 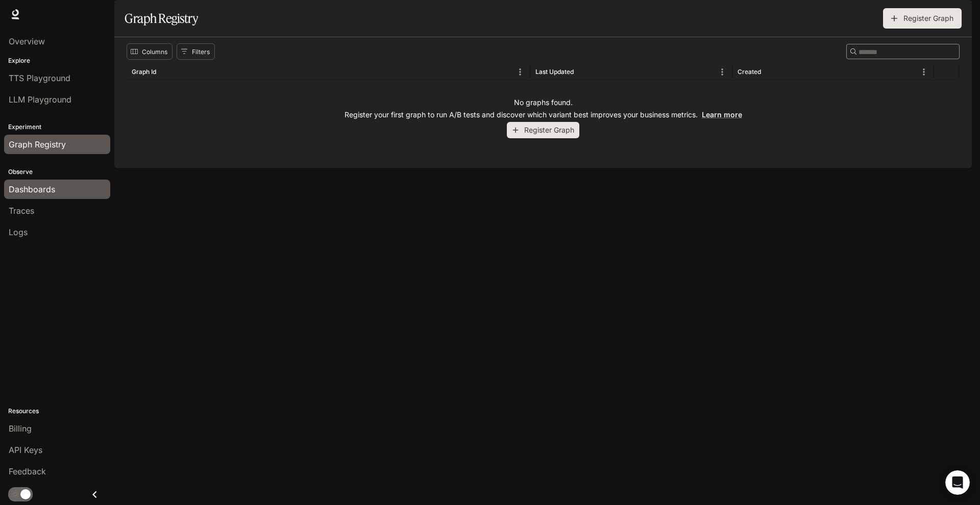 What do you see at coordinates (543, 115) in the screenshot?
I see `p: Register your first graph to run A/B tests and discover which variant best improves your business...` at bounding box center [543, 115].